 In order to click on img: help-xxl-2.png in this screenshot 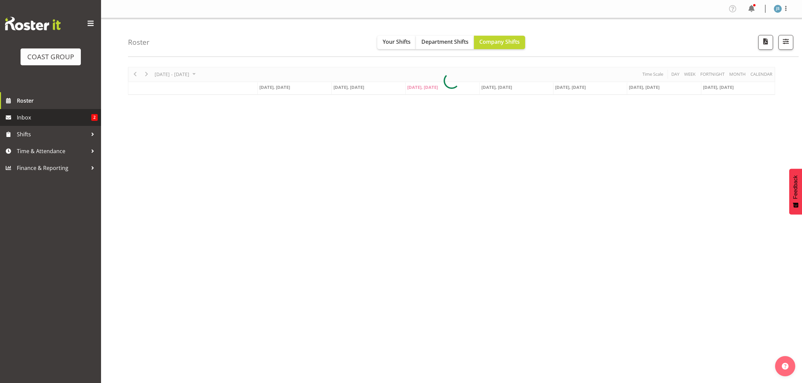, I will do `click(785, 366)`.